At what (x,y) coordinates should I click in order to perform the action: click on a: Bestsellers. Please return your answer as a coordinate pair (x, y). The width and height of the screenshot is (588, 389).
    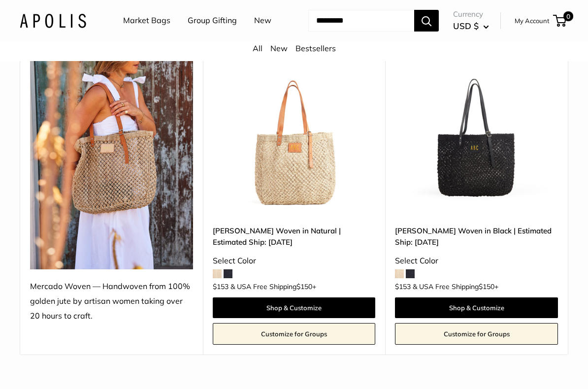
    Looking at the image, I should click on (316, 48).